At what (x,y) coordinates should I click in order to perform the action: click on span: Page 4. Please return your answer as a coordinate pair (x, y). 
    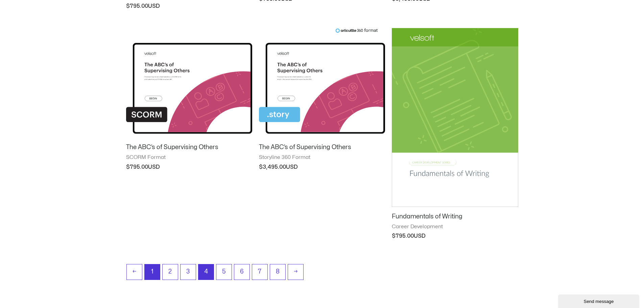
    Looking at the image, I should click on (206, 271).